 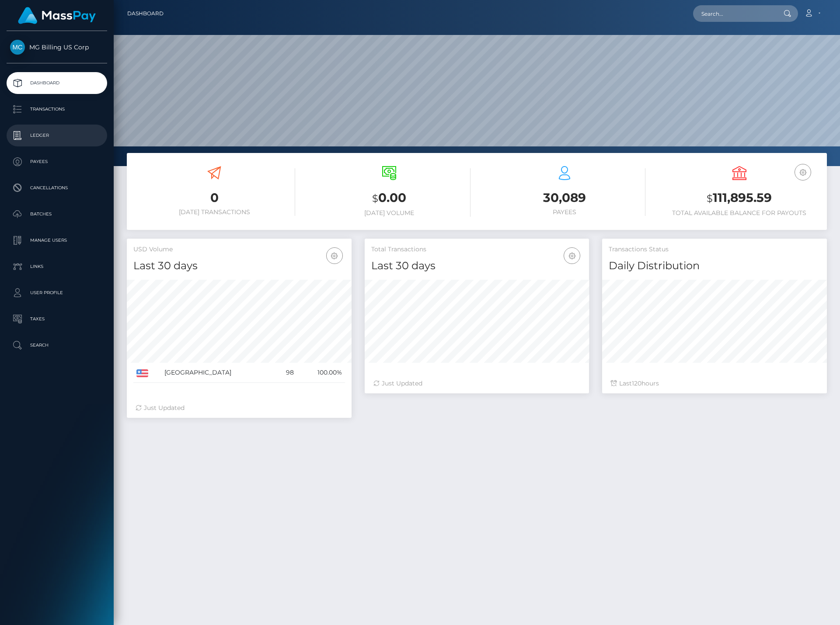 What do you see at coordinates (715, 249) in the screenshot?
I see `h5: Transactions Status` at bounding box center [715, 249].